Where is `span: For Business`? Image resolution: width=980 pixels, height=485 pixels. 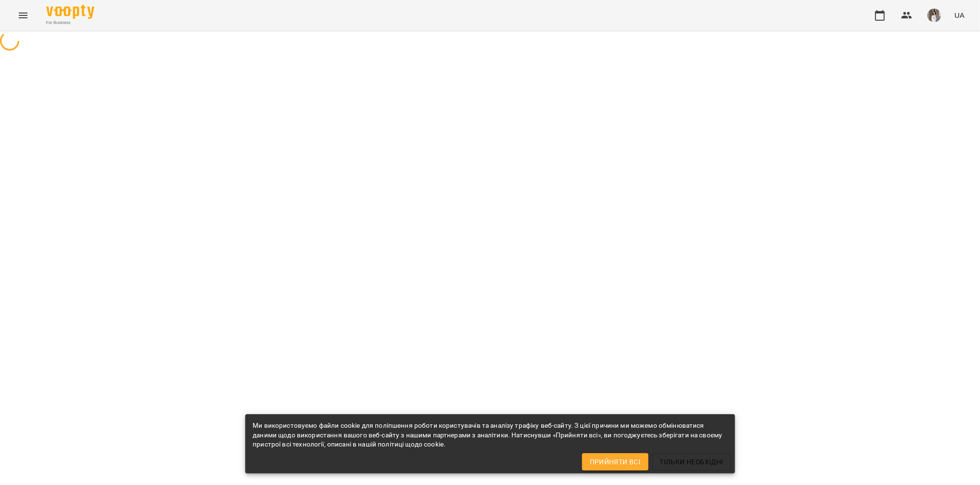 span: For Business is located at coordinates (71, 22).